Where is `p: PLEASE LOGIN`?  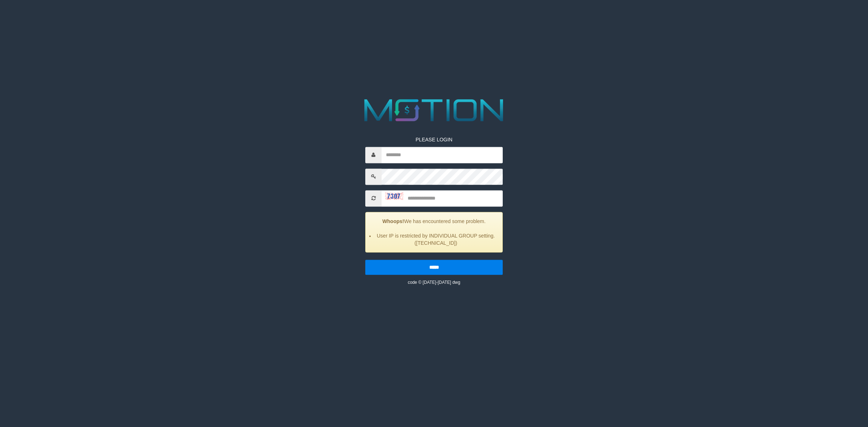
p: PLEASE LOGIN is located at coordinates (434, 139).